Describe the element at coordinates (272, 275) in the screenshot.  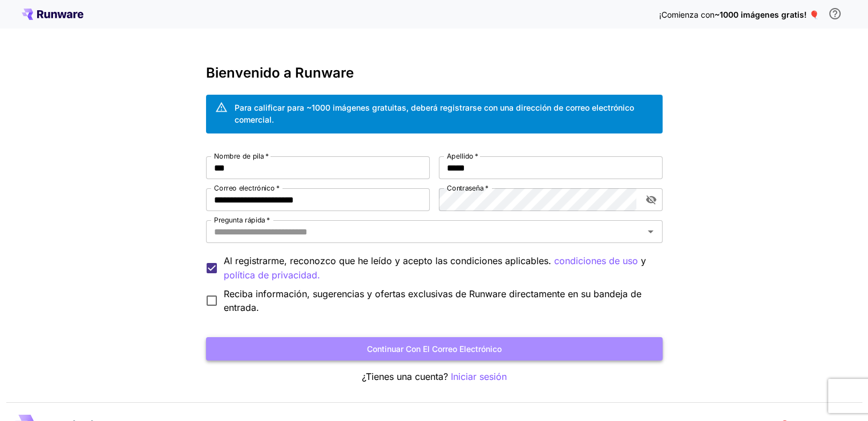
I see `button: Al registrarme, reconozco que he leído y acepto las condiciones aplicables. condiciones de uso y` at that location.